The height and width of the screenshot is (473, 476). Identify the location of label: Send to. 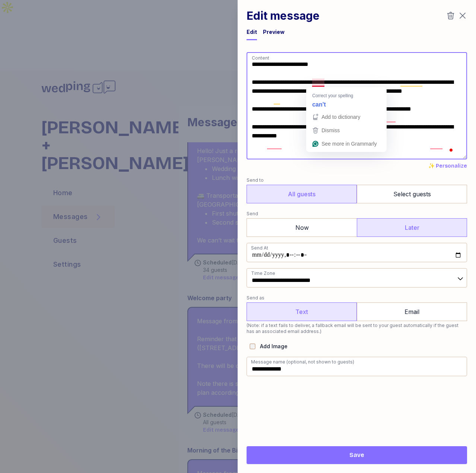
(357, 180).